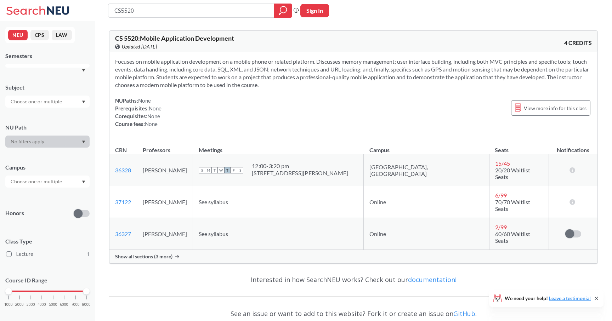  Describe the element at coordinates (123, 170) in the screenshot. I see `a: 36328` at that location.